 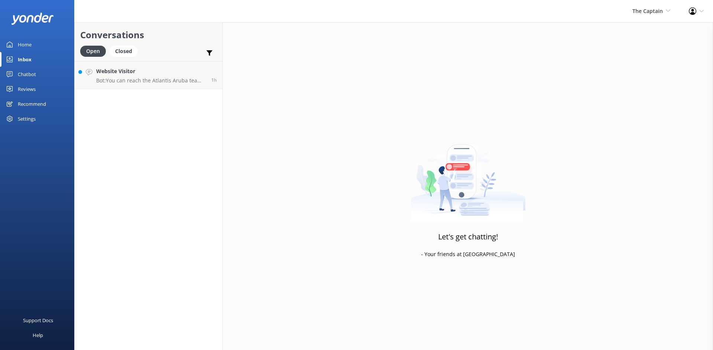 What do you see at coordinates (148, 35) in the screenshot?
I see `h2: Conversations` at bounding box center [148, 35].